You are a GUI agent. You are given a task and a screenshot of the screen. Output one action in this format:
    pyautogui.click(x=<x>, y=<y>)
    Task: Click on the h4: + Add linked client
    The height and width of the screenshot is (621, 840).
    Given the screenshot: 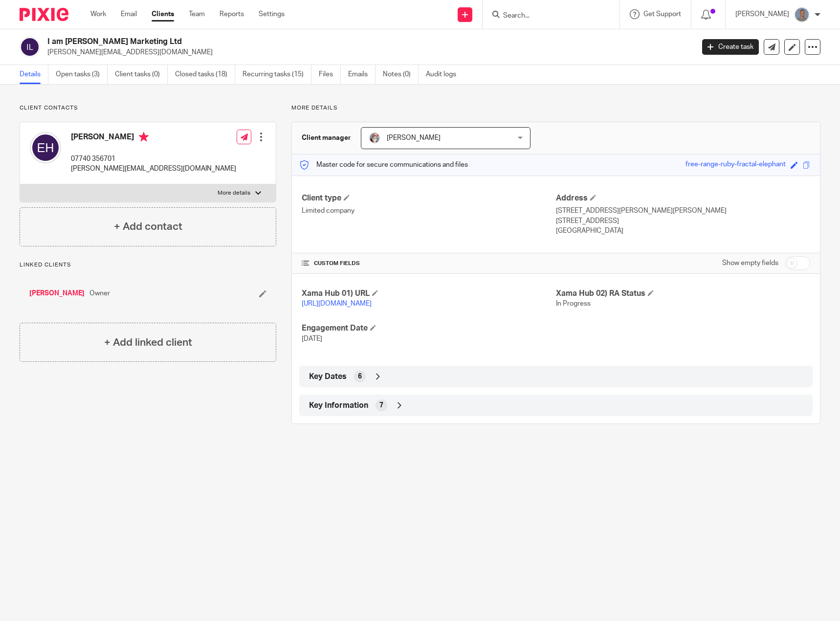 What is the action you would take?
    pyautogui.click(x=148, y=342)
    